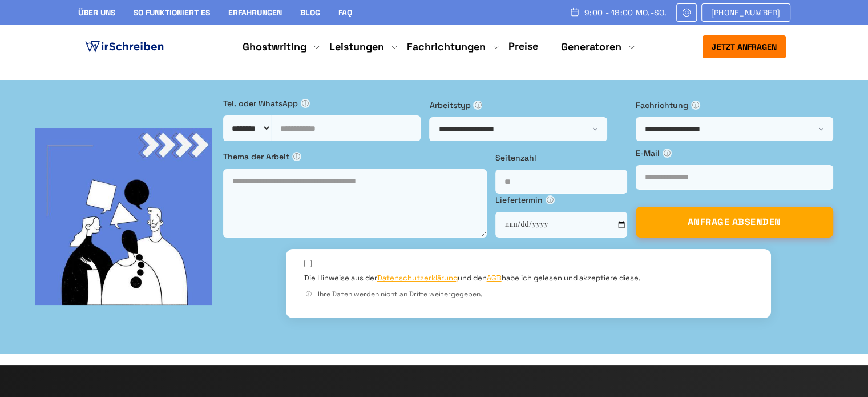 This screenshot has height=397, width=868. What do you see at coordinates (418, 278) in the screenshot?
I see `a: Datenschutzerklärung` at bounding box center [418, 278].